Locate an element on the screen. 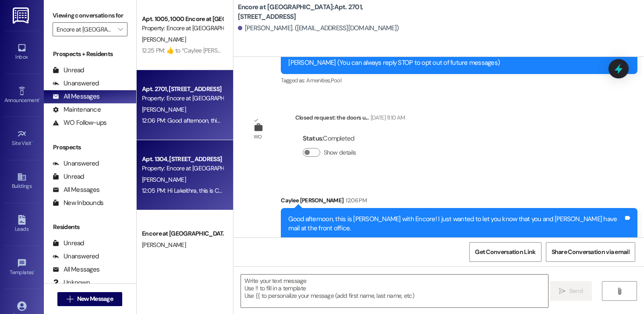 The width and height of the screenshot is (644, 314). div: WO Follow-ups is located at coordinates (79, 123).